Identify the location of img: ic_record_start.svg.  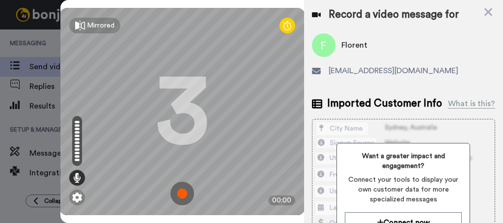
(182, 194).